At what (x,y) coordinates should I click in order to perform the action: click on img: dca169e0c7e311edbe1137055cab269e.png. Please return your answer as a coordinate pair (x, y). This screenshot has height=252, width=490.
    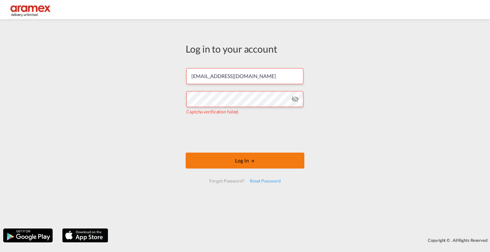
    Looking at the image, I should click on (31, 10).